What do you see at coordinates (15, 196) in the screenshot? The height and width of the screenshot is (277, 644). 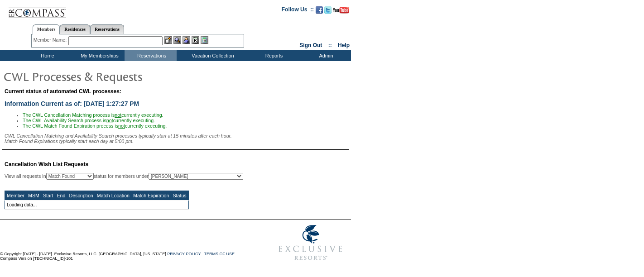 I see `a: Member` at bounding box center [15, 196].